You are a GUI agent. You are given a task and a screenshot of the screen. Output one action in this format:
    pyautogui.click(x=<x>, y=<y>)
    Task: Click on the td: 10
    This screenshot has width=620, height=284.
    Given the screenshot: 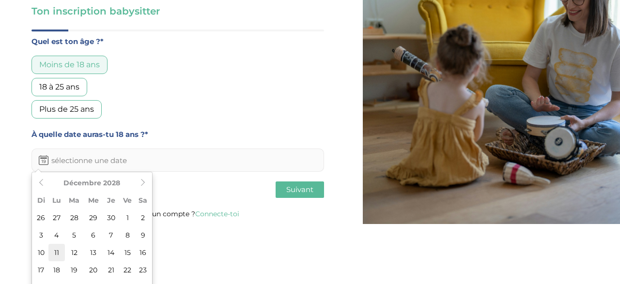 What is the action you would take?
    pyautogui.click(x=41, y=253)
    